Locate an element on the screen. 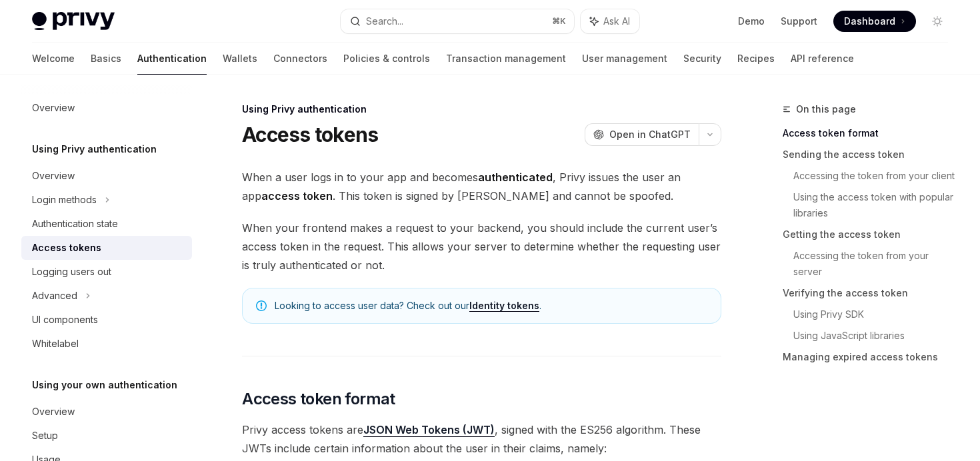 The image size is (980, 461). a: UI components is located at coordinates (107, 320).